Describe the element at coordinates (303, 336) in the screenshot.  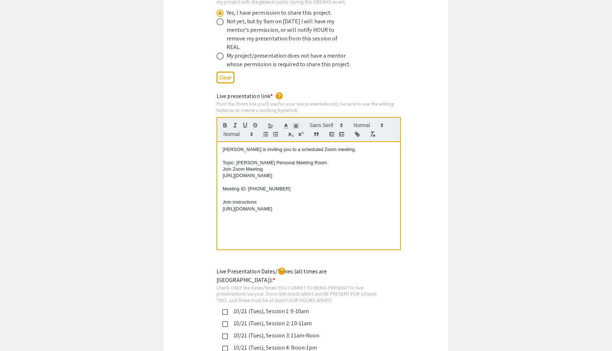
I see `div: 10/21 (Tues), Session 3: 11am-Noon` at that location.